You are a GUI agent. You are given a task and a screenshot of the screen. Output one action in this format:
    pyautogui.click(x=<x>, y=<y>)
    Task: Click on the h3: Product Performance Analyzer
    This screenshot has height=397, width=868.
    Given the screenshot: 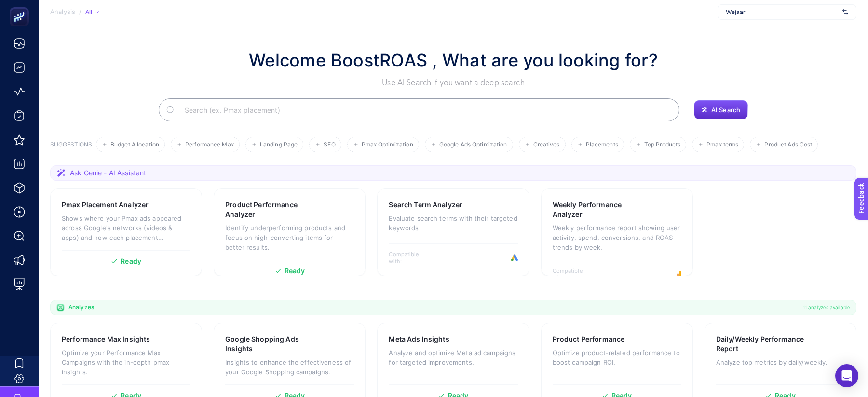 What is the action you would take?
    pyautogui.click(x=274, y=210)
    